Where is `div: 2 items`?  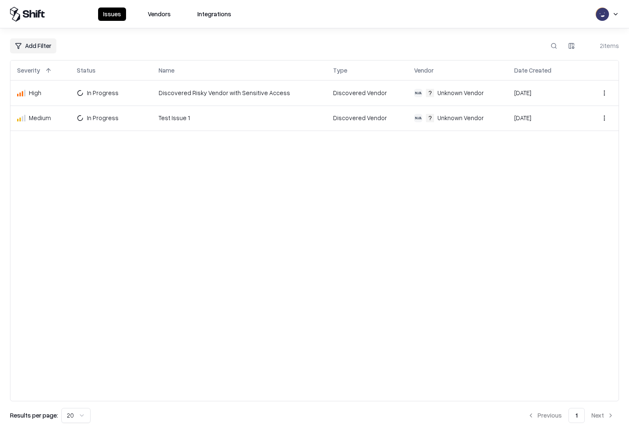 div: 2 items is located at coordinates (602, 45).